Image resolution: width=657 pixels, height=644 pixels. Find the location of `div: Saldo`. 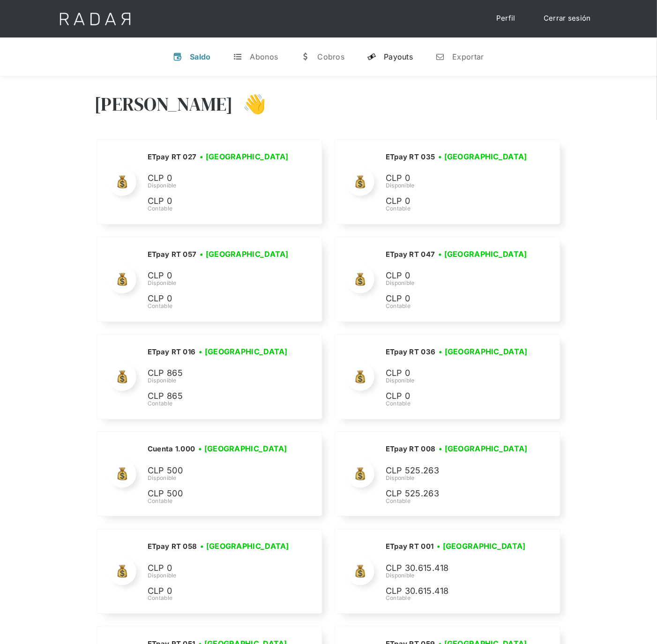

div: Saldo is located at coordinates (201, 57).